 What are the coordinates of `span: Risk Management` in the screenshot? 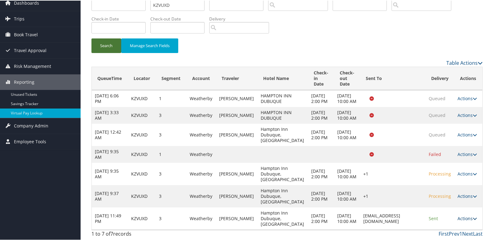 It's located at (33, 66).